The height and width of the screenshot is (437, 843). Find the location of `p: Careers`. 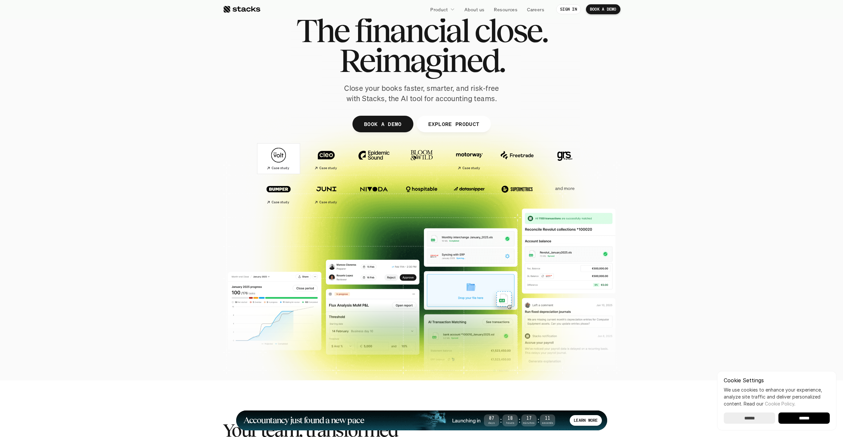

p: Careers is located at coordinates (536, 9).